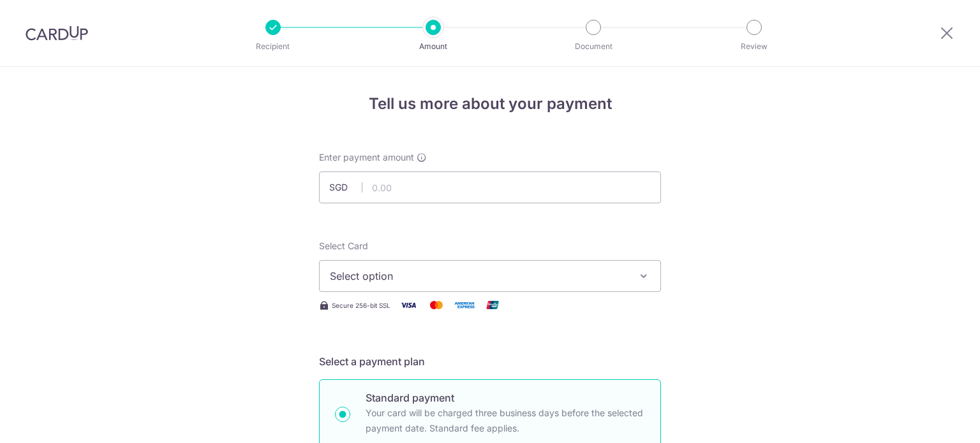 Image resolution: width=980 pixels, height=443 pixels. What do you see at coordinates (408, 304) in the screenshot?
I see `img: Visa` at bounding box center [408, 304].